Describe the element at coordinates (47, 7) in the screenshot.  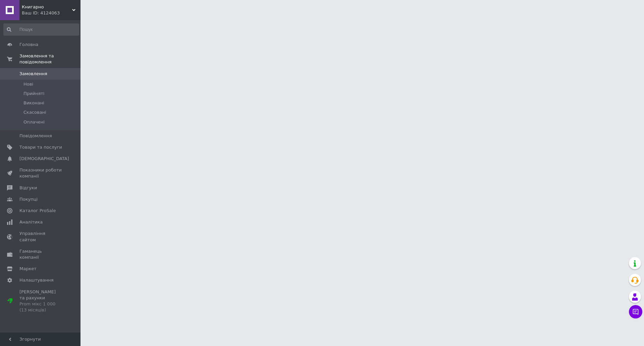
I see `span: Книгарно` at that location.